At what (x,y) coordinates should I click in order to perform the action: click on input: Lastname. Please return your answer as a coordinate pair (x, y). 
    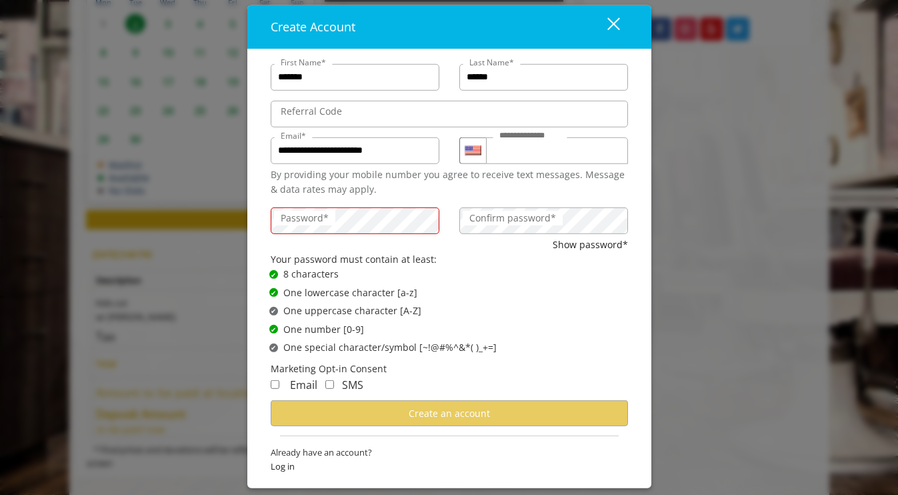
    Looking at the image, I should click on (543, 77).